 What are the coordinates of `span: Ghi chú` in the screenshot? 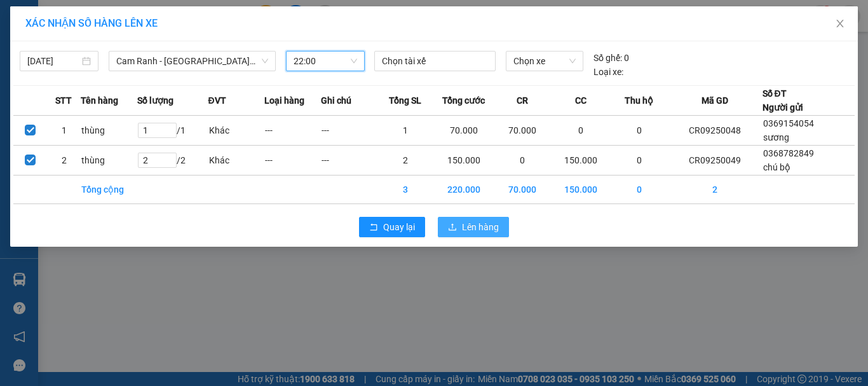 It's located at (336, 100).